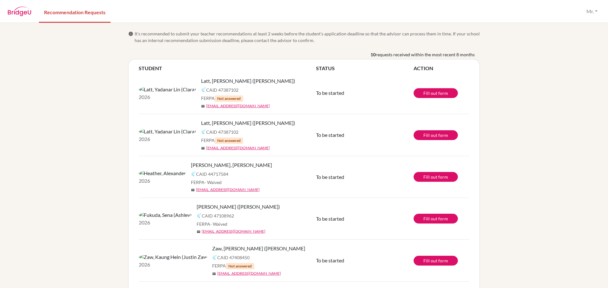  I want to click on img: BridgeU logo, so click(19, 11).